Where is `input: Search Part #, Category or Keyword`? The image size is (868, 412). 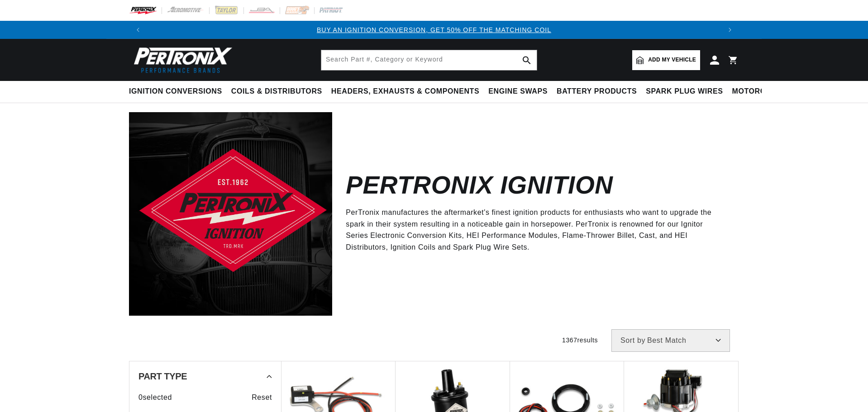 input: Search Part #, Category or Keyword is located at coordinates (429, 60).